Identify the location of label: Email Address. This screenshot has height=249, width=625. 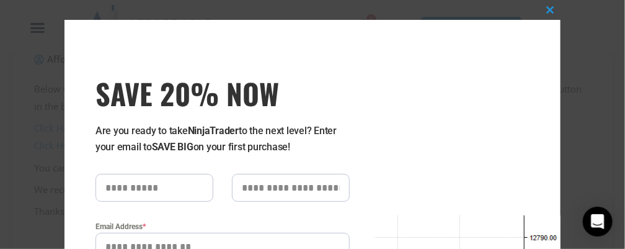
(223, 226).